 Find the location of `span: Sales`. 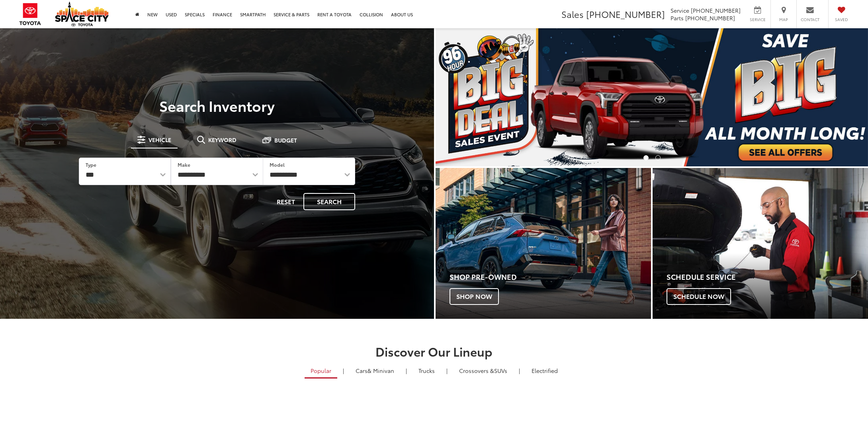

span: Sales is located at coordinates (573, 14).